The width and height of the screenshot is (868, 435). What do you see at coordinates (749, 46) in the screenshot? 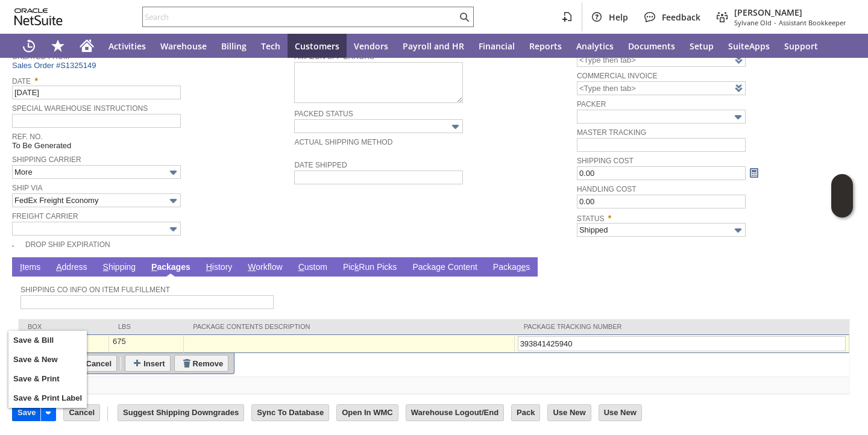
I see `span: SuiteApps` at bounding box center [749, 46].